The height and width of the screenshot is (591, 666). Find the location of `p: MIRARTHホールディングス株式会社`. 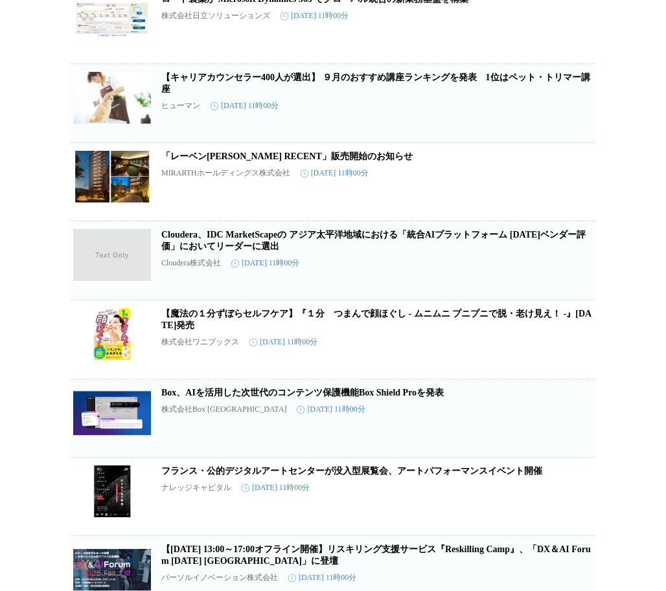

p: MIRARTHホールディングス株式会社 is located at coordinates (225, 173).